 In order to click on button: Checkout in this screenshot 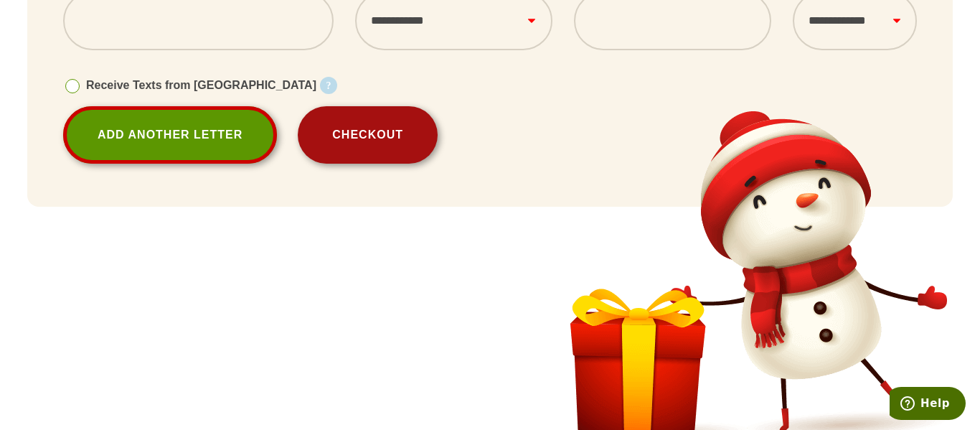, I will do `click(368, 135)`.